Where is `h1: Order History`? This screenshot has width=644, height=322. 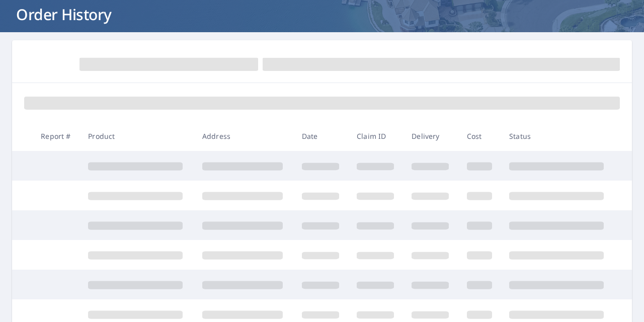
h1: Order History is located at coordinates (322, 14).